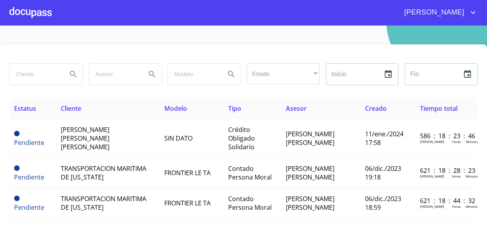 The image size is (487, 229). What do you see at coordinates (376, 108) in the screenshot?
I see `span: Creado` at bounding box center [376, 108].